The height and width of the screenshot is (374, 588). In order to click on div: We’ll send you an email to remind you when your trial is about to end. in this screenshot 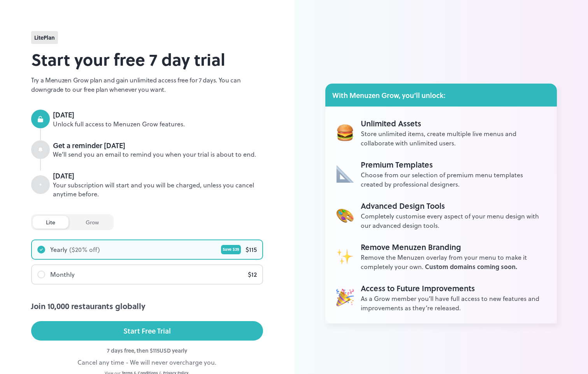, I will do `click(158, 154)`.